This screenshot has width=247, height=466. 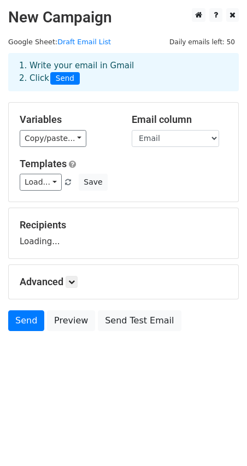 I want to click on h5: Advanced, so click(x=124, y=282).